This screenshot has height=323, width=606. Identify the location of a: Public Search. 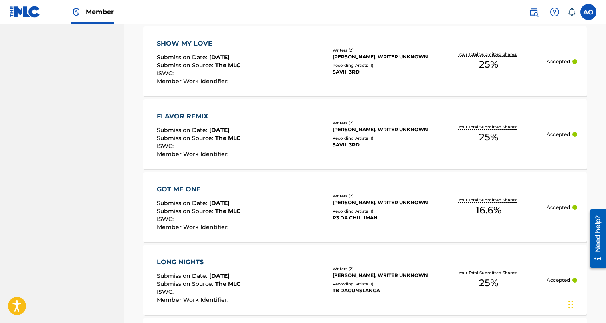
(534, 12).